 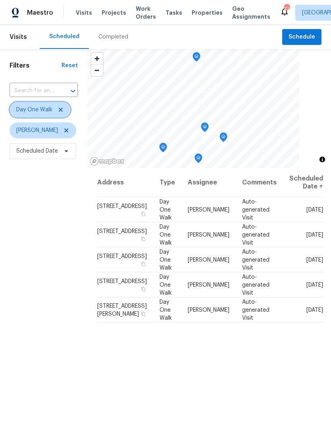 What do you see at coordinates (97, 70) in the screenshot?
I see `span: Zoom out` at bounding box center [97, 70].